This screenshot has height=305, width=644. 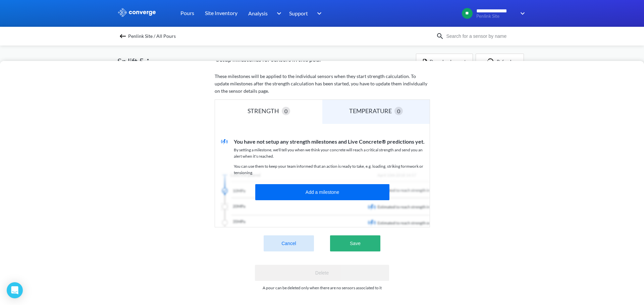 I want to click on input: Search for a sensor by name, so click(x=485, y=36).